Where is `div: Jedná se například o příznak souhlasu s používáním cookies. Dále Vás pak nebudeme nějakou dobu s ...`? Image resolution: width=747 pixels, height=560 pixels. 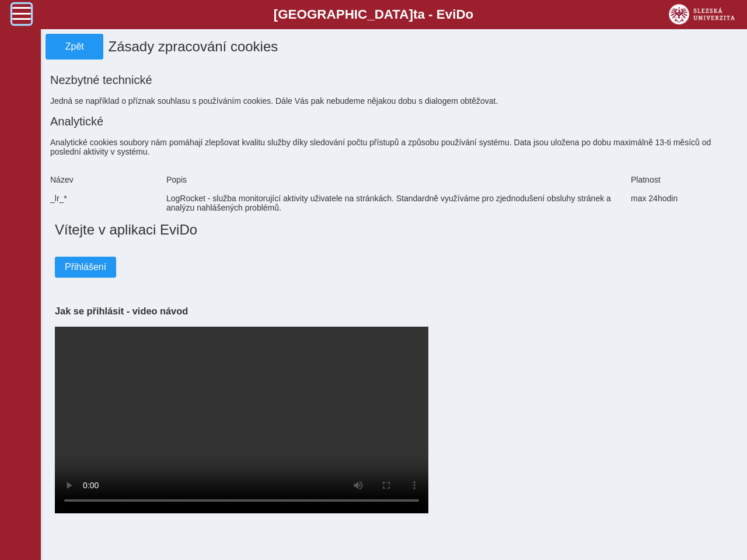
div: Jedná se například o příznak souhlasu s používáním cookies. Dále Vás pak nebudeme nějakou dobu s ... is located at coordinates (395, 101).